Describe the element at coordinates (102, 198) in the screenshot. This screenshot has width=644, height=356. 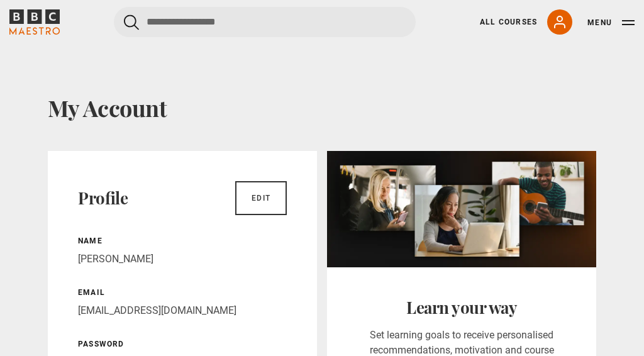
I see `h2: Profile` at that location.